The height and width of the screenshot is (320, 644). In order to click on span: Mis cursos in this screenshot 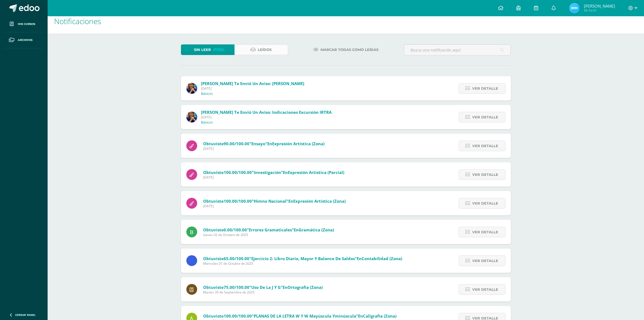, I will do `click(26, 24)`.